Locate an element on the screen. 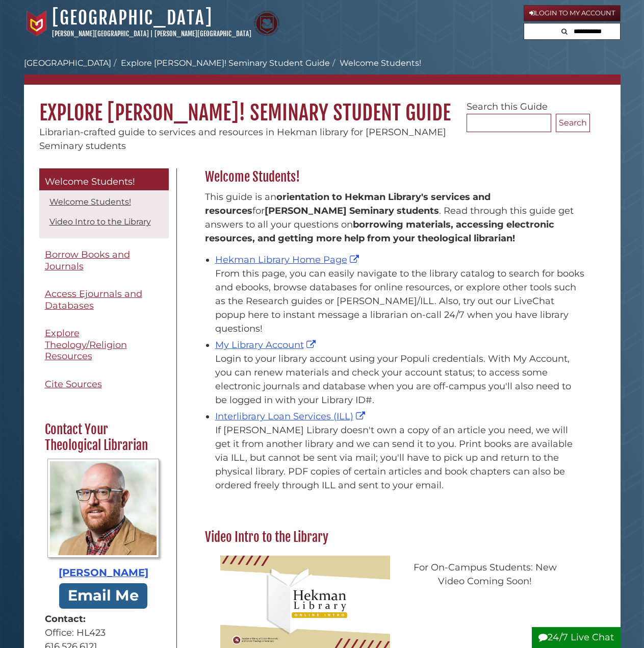 The image size is (644, 648). img: Profile Photo is located at coordinates (103, 508).